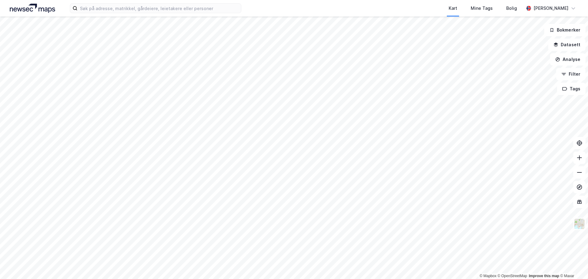  I want to click on input: Søk på adresse, matrikkel, gårdeiere, leietakere eller personer, so click(159, 8).